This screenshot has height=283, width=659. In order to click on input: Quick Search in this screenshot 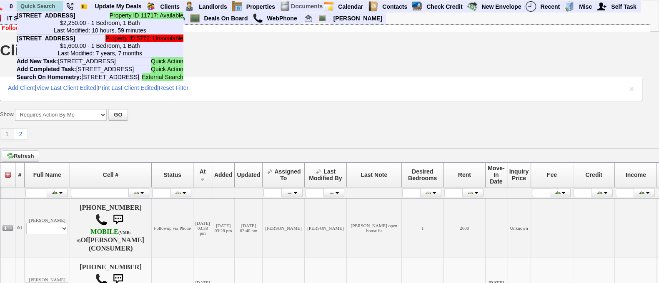, I will do `click(40, 6)`.